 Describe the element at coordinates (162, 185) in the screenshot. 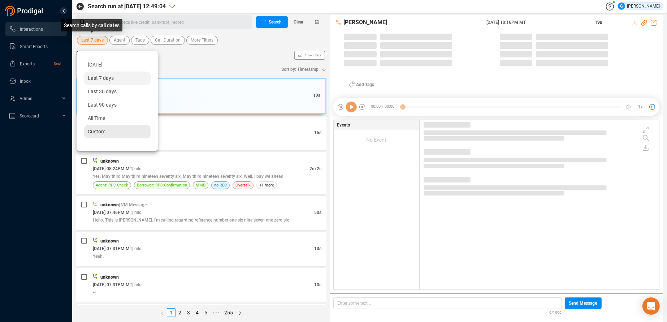

I see `span: Borrower: RPC Confirmation` at that location.